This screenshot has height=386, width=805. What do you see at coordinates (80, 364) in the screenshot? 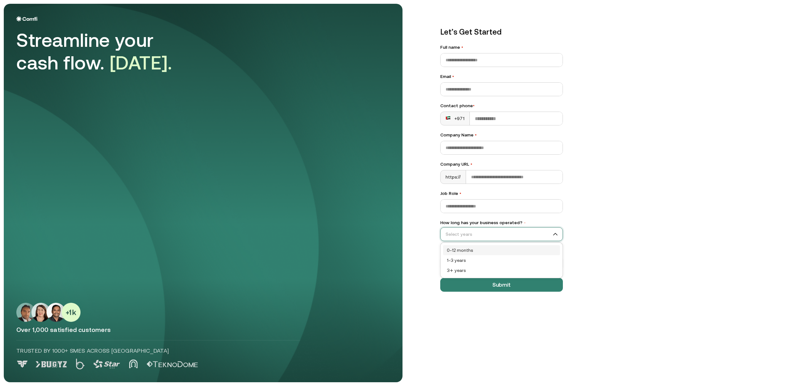
I see `img: Logo 2` at bounding box center [80, 364].